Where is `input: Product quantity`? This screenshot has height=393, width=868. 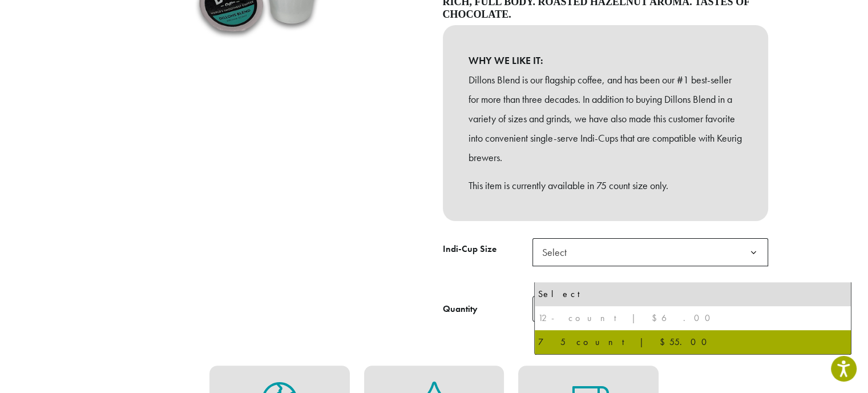
input: Product quantity is located at coordinates (559, 309).